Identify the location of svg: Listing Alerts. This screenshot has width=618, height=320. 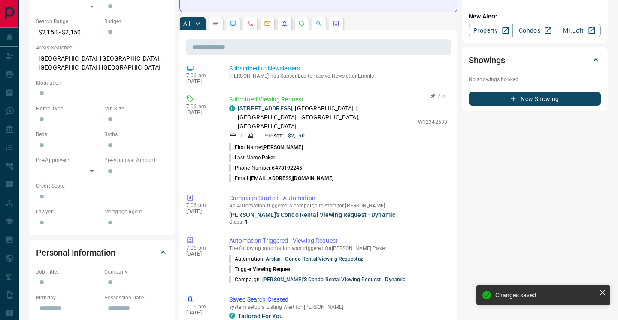
(285, 24).